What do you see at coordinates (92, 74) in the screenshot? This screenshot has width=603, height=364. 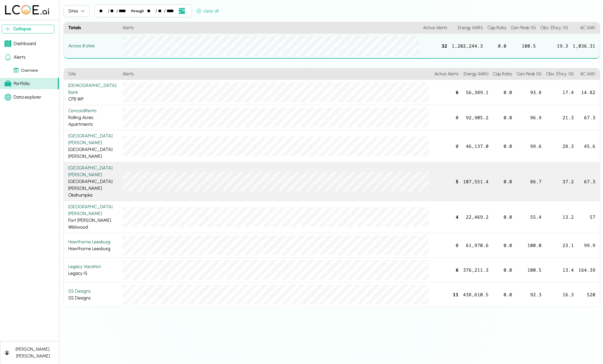 I see `h4: Site` at bounding box center [92, 74].